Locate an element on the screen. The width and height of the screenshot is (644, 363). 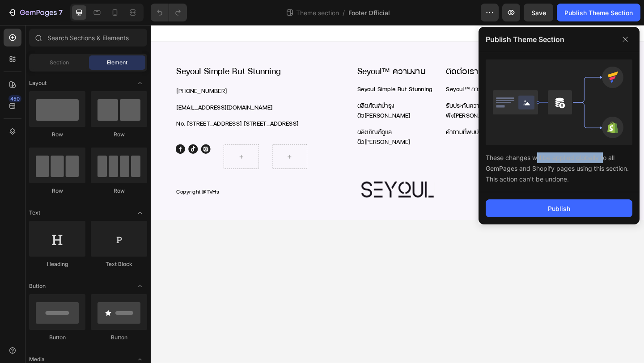
input: Search Sections & Elements is located at coordinates (88, 37).